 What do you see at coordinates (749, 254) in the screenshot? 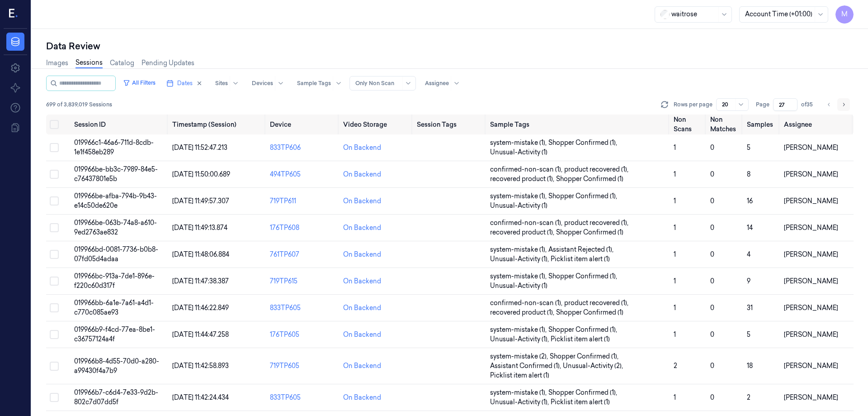
I see `span: 4` at bounding box center [749, 254].